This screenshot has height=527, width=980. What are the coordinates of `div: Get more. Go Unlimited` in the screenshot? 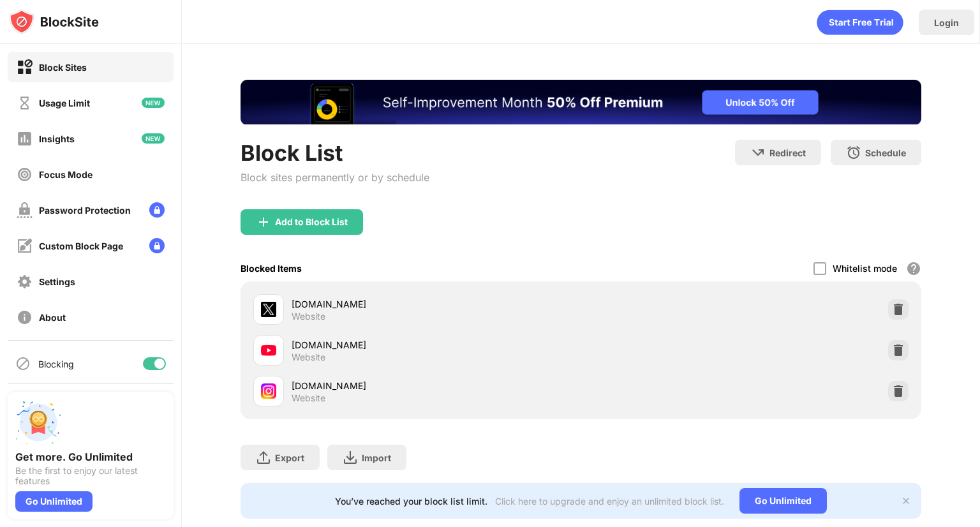 It's located at (90, 457).